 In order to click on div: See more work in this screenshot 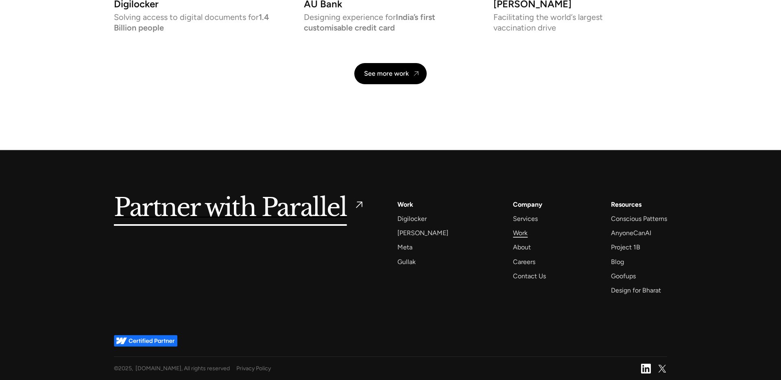, I will do `click(387, 73)`.